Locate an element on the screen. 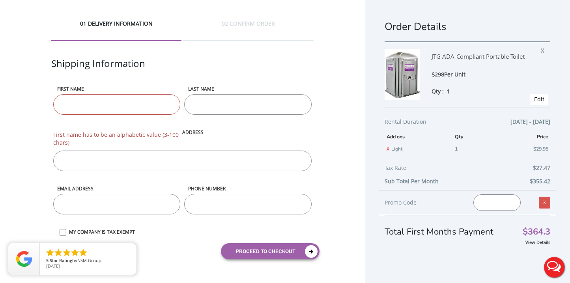  img: Review Rating is located at coordinates (24, 259).